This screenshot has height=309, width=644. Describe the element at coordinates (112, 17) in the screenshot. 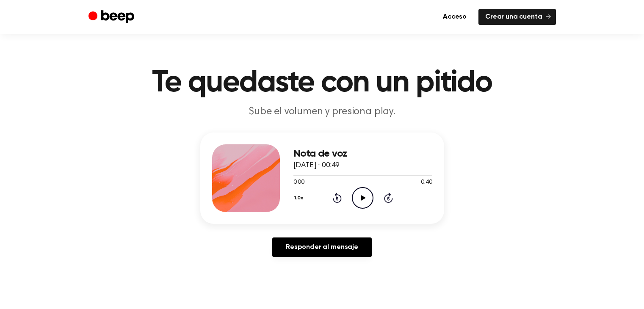

I see `a: Bip` at that location.